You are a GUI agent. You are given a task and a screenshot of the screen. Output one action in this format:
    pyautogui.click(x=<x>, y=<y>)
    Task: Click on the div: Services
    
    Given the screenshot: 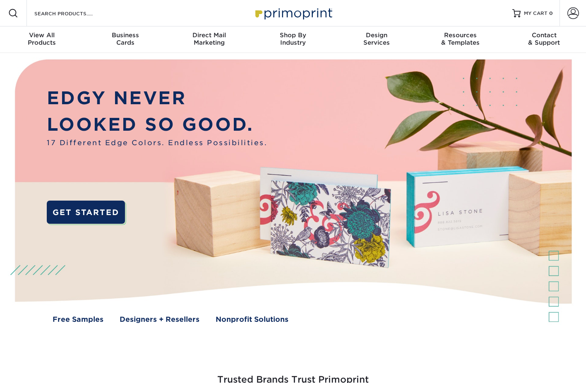 What is the action you would take?
    pyautogui.click(x=377, y=39)
    